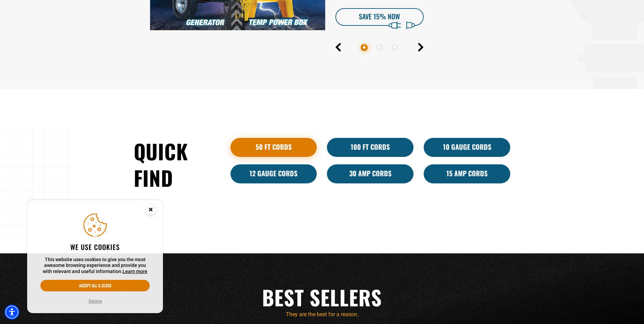 The width and height of the screenshot is (644, 324). What do you see at coordinates (95, 257) in the screenshot?
I see `aside: Cookie Consent` at bounding box center [95, 257].